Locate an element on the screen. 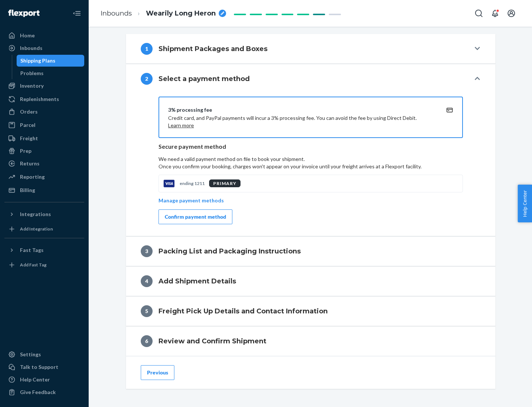 Image resolution: width=532 pixels, height=407 pixels. button: Give Feedback is located at coordinates (45, 392).